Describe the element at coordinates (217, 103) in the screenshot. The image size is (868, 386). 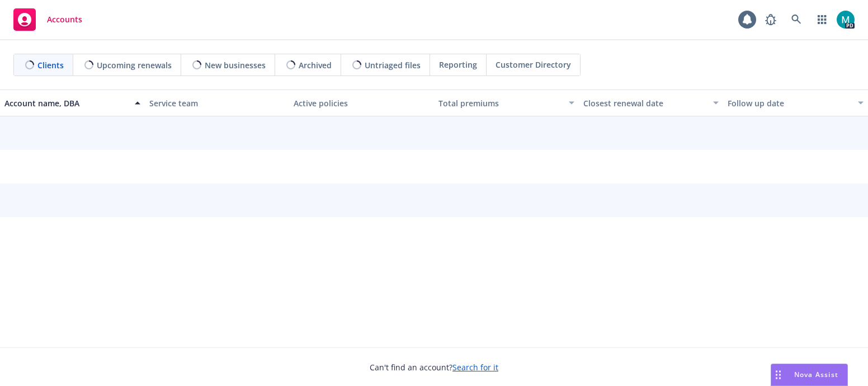
I see `button: Service team` at that location.